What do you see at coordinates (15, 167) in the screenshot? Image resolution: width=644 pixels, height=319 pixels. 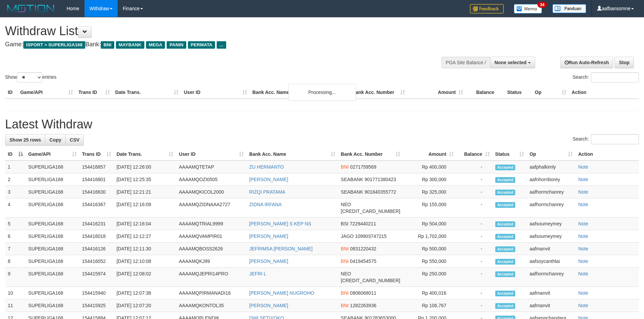 I see `td: 1` at bounding box center [15, 167].